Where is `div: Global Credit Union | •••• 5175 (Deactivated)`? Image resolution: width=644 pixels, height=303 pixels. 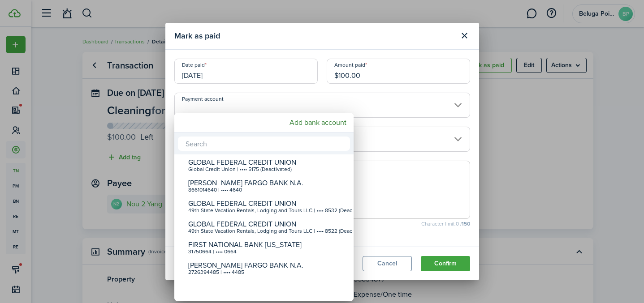 div: Global Credit Union | •••• 5175 (Deactivated) is located at coordinates (268, 170).